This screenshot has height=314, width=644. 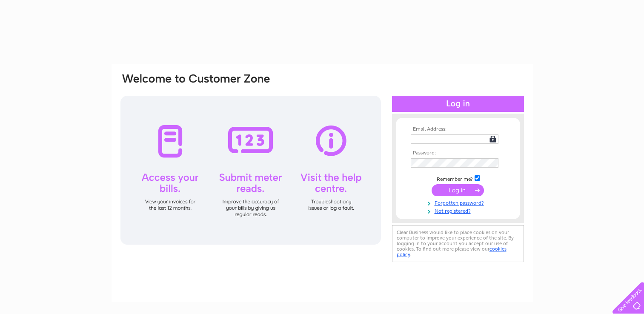 I want to click on td: Remember me?, so click(x=458, y=178).